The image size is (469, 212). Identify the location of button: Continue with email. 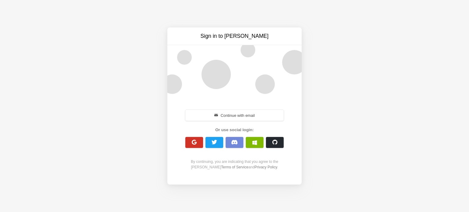
(234, 115).